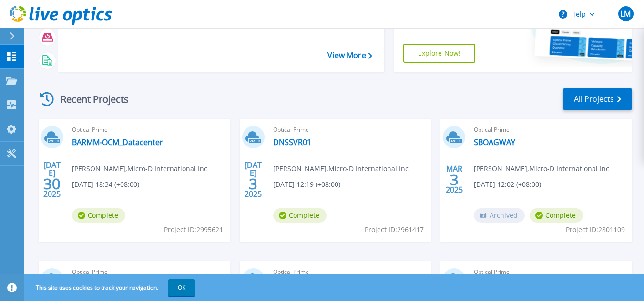 The height and width of the screenshot is (301, 644). I want to click on span: This site uses cookies to track your navigation., so click(111, 288).